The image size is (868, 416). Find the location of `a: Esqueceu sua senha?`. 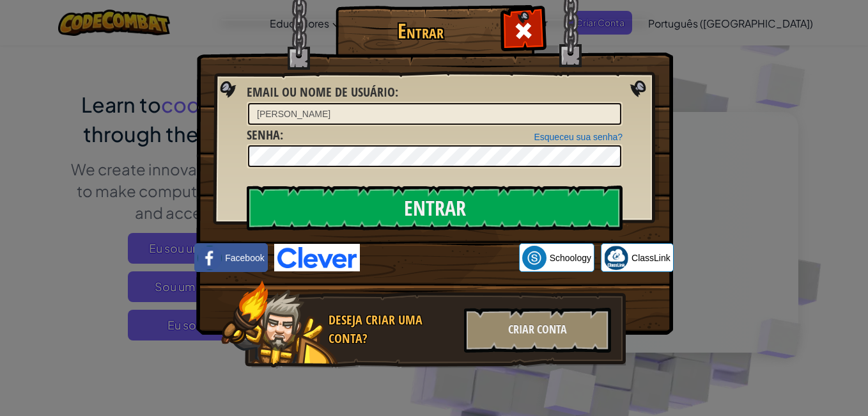

a: Esqueceu sua senha? is located at coordinates (578, 137).